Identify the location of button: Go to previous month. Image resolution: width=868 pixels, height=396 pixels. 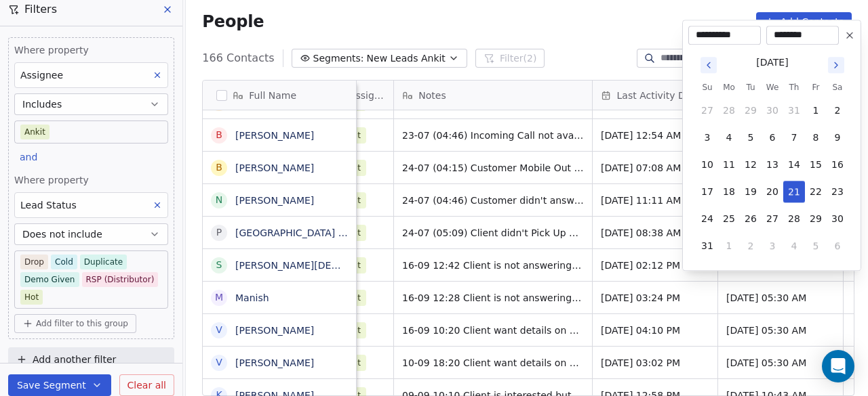
(709, 65).